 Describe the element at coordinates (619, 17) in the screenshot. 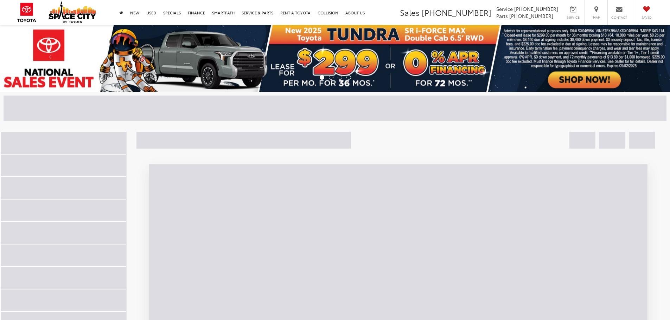

I see `span: Contact` at that location.